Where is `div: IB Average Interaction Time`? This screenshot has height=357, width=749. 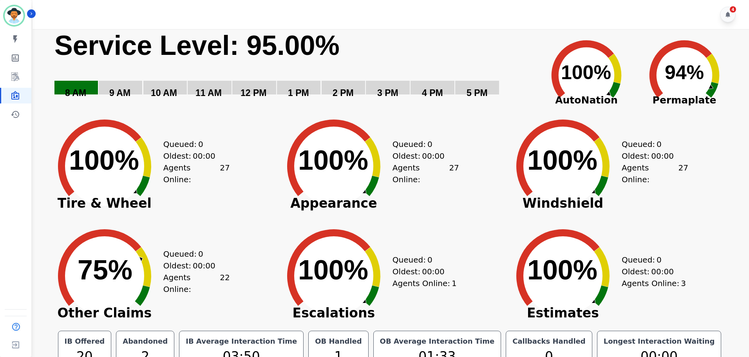 div: IB Average Interaction Time is located at coordinates (241, 341).